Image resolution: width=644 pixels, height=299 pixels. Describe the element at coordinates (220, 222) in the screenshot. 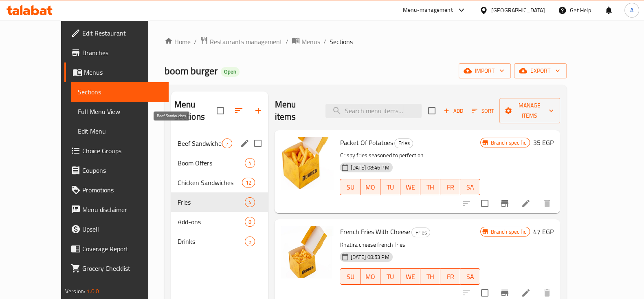

I see `div: Add-ons8` at that location.